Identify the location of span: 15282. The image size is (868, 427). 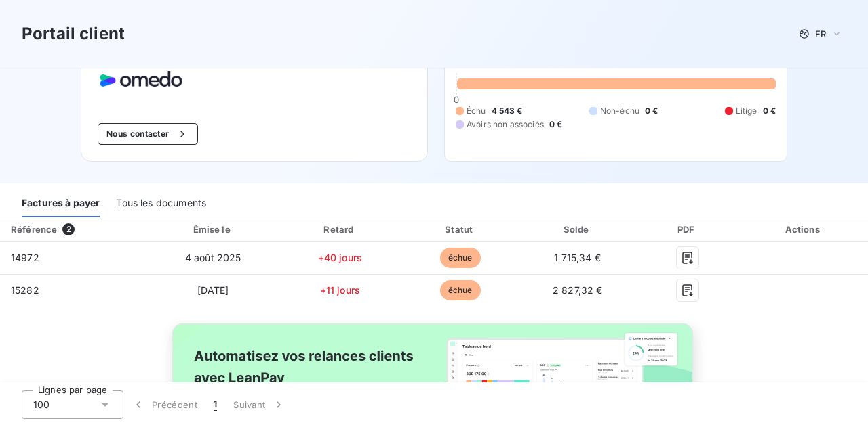
(25, 290).